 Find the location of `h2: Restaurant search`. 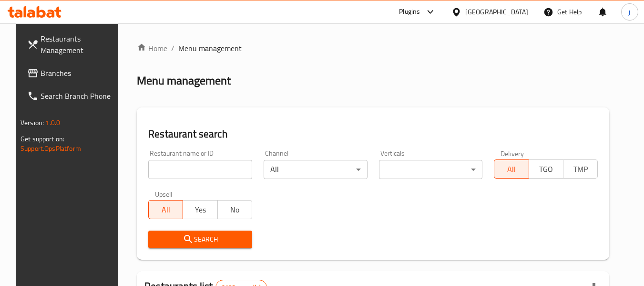

h2: Restaurant search is located at coordinates (373, 134).